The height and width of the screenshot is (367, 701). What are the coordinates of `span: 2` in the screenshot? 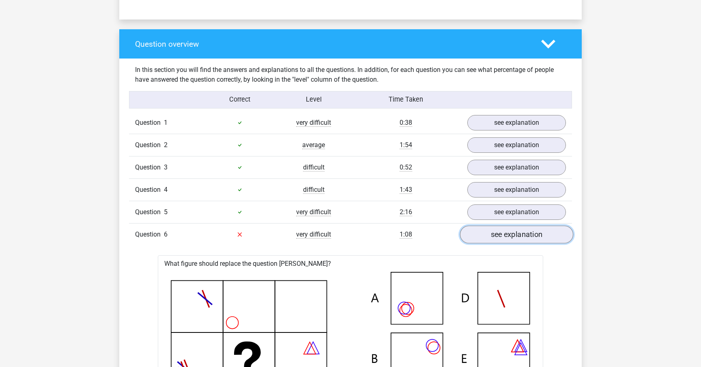 It's located at (166, 144).